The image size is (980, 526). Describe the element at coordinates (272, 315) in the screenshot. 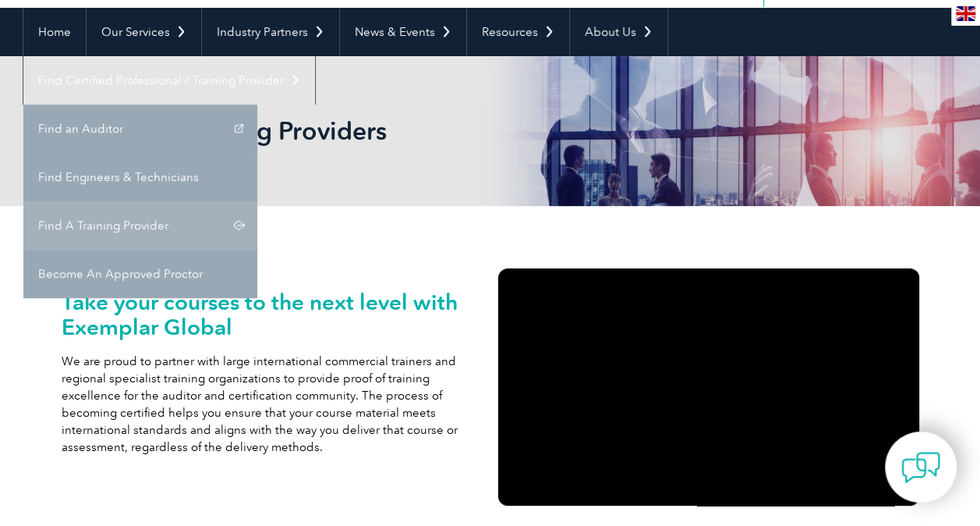

I see `h2: Take your courses to the next level with Exemplar Global` at that location.